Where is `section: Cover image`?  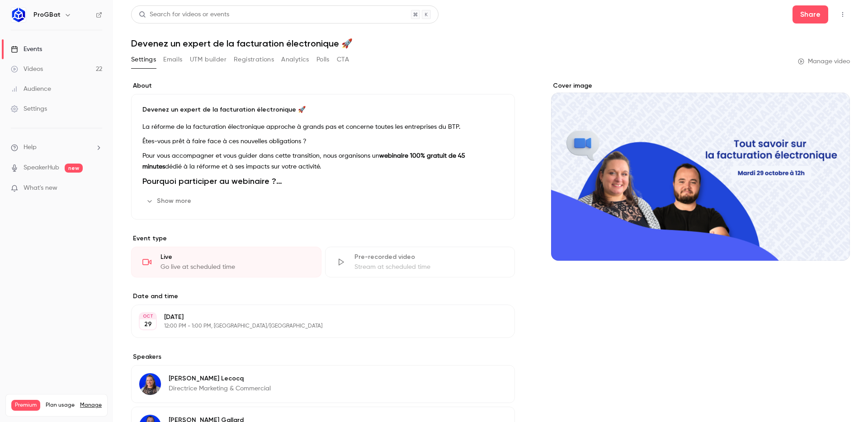 section: Cover image is located at coordinates (701, 170).